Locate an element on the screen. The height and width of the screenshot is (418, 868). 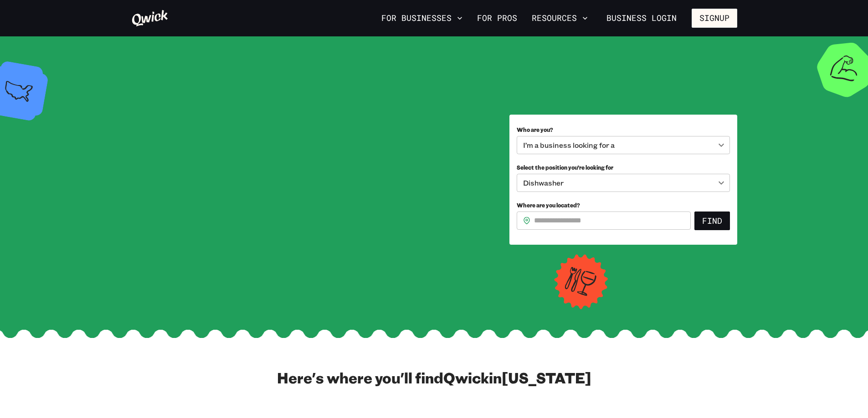
div: I’m a business looking for a is located at coordinates (623, 145).